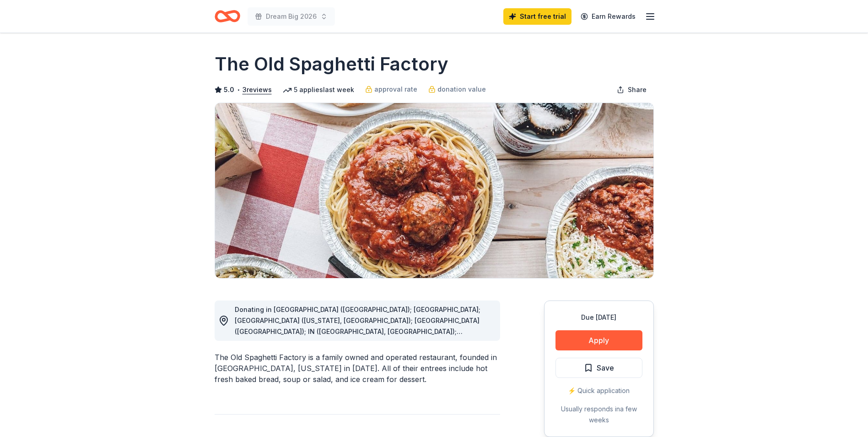 The width and height of the screenshot is (868, 437). I want to click on button: Apply, so click(599, 340).